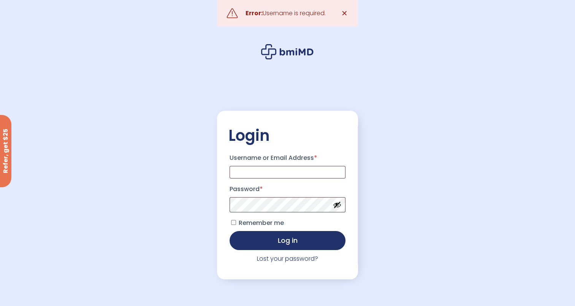  Describe the element at coordinates (288, 189) in the screenshot. I see `label: Password` at that location.